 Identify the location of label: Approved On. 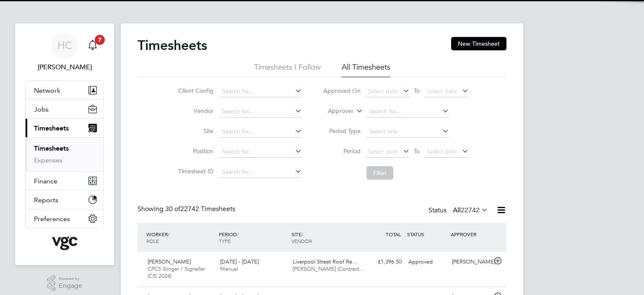
(342, 91).